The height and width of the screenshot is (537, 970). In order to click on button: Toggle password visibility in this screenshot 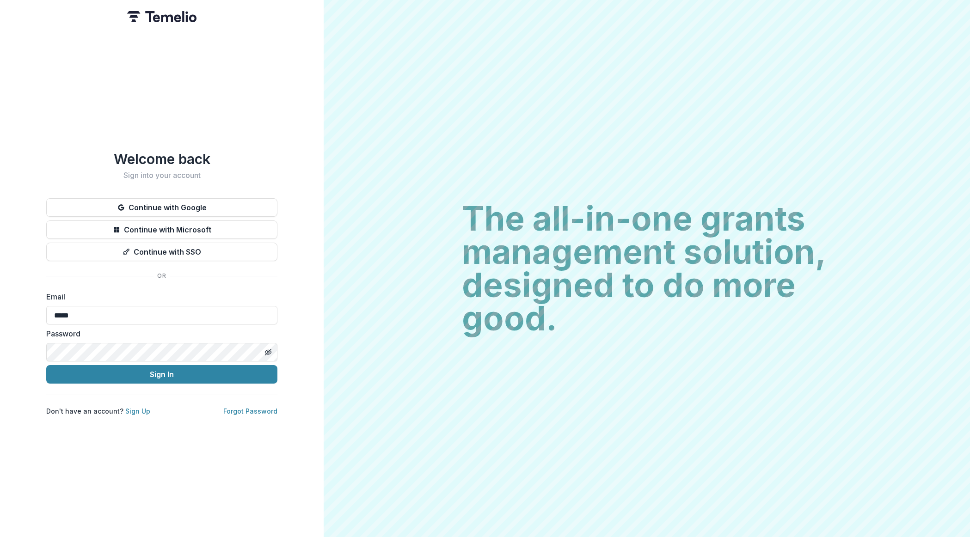, I will do `click(268, 352)`.